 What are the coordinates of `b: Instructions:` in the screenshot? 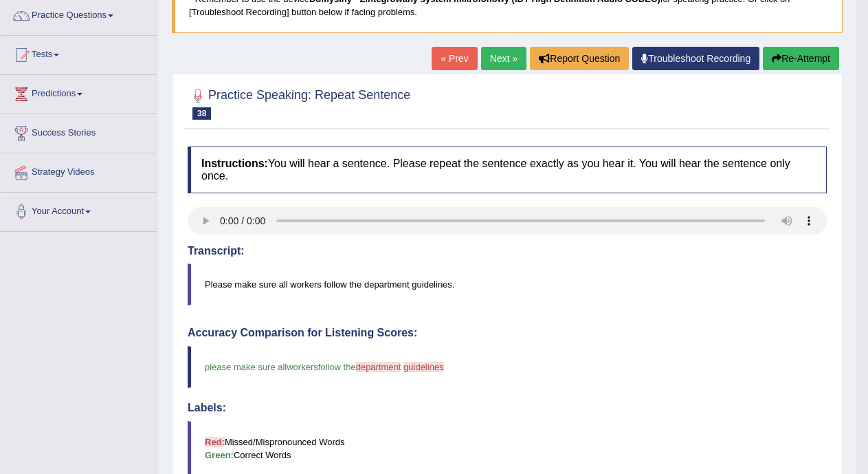 It's located at (235, 163).